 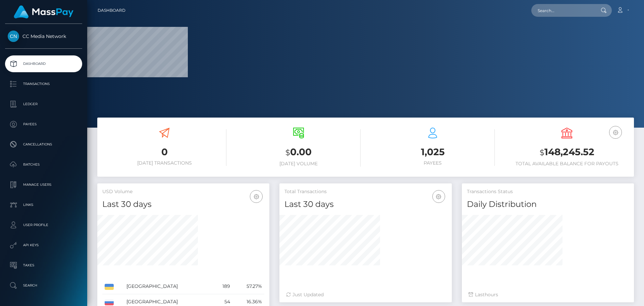 I want to click on p: Cancellations, so click(x=43, y=144).